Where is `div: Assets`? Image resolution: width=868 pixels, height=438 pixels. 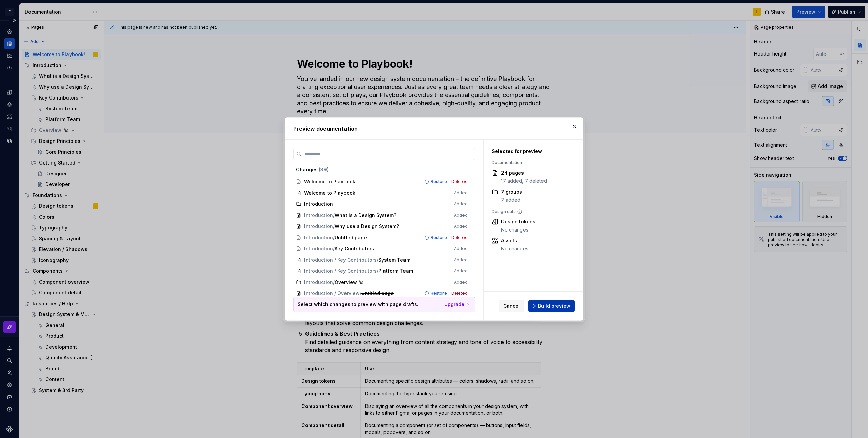
div: Assets is located at coordinates (515, 240).